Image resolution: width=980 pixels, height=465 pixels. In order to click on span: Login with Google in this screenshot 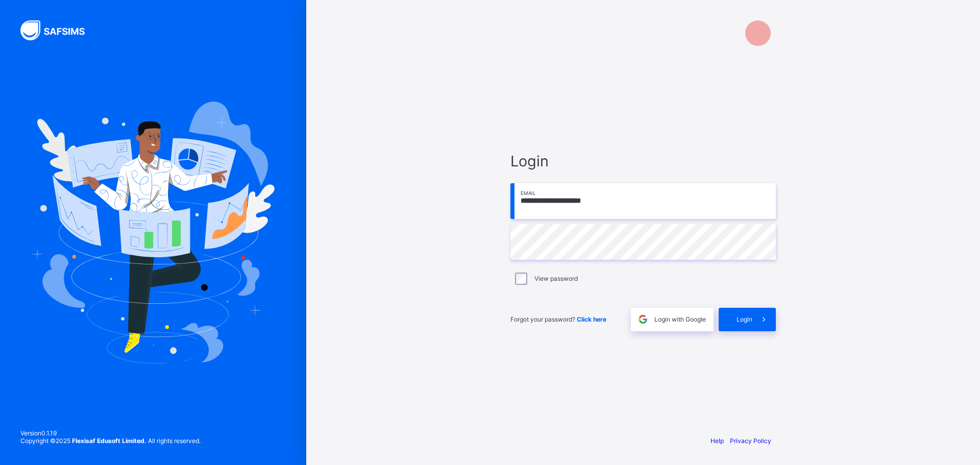, I will do `click(680, 319)`.